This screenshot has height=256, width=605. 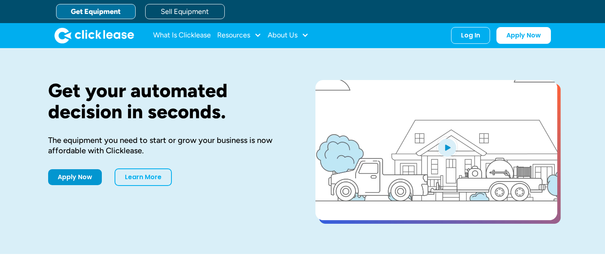 I want to click on div: The equipment you need to start or grow your business is now affordable with Clicklease., so click(x=169, y=145).